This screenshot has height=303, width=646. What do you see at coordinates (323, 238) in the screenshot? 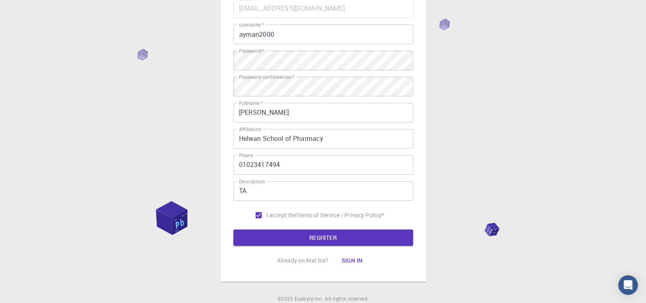
I see `button: REGISTER` at bounding box center [323, 238].